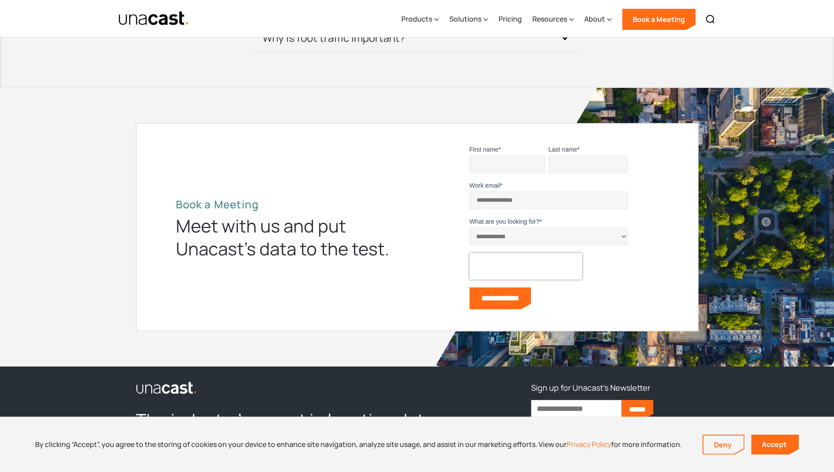  I want to click on h3: Why is foot traffic important?, so click(334, 38).